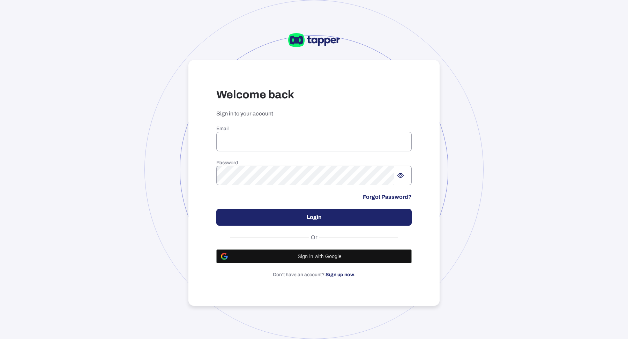 The width and height of the screenshot is (628, 339). What do you see at coordinates (314, 129) in the screenshot?
I see `h6: Email` at bounding box center [314, 129].